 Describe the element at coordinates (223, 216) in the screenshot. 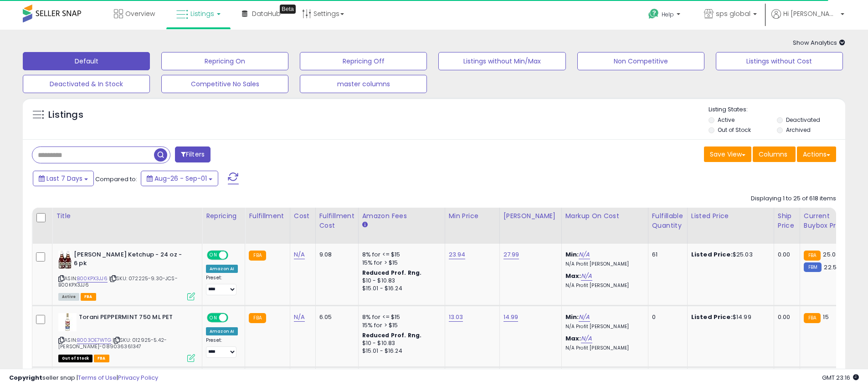

I see `div: Repricing` at that location.